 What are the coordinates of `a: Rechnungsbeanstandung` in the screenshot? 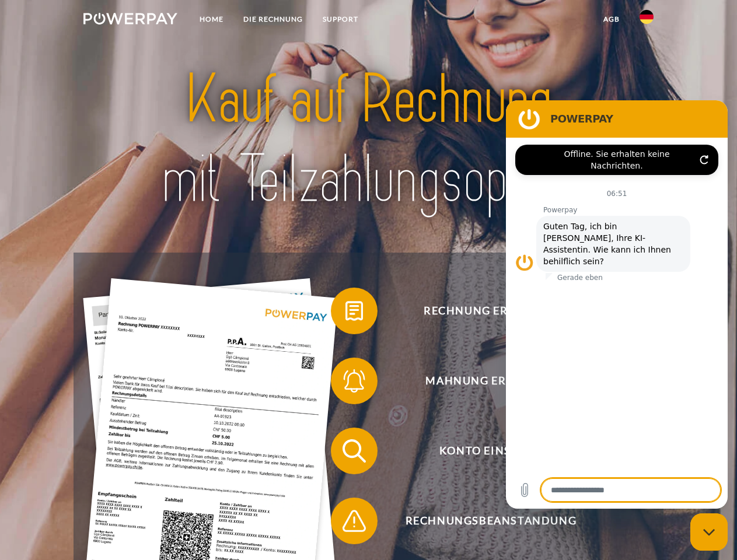 It's located at (483, 522).